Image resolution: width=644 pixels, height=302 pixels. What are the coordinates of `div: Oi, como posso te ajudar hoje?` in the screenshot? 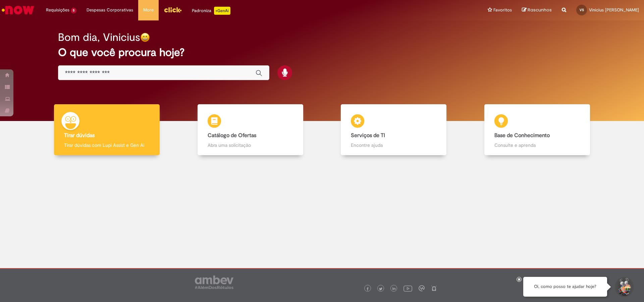 It's located at (565, 287).